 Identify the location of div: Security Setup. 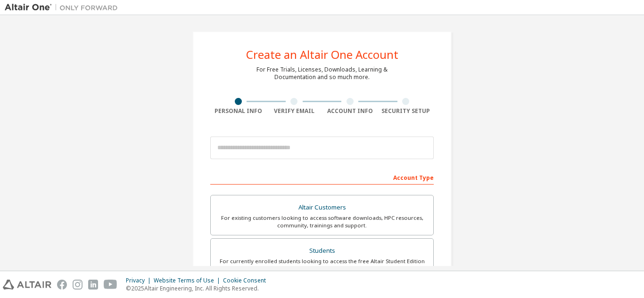
(406, 111).